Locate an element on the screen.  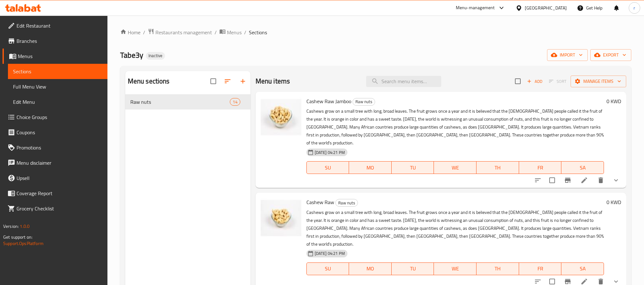
span: MO is located at coordinates (370, 168).